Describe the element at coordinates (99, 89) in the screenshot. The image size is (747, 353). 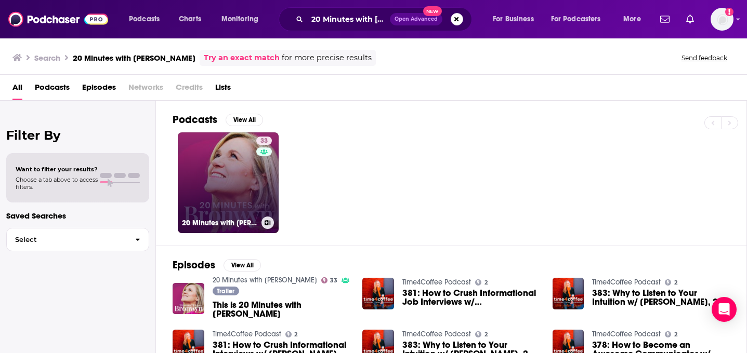
I see `span: Episodes` at that location.